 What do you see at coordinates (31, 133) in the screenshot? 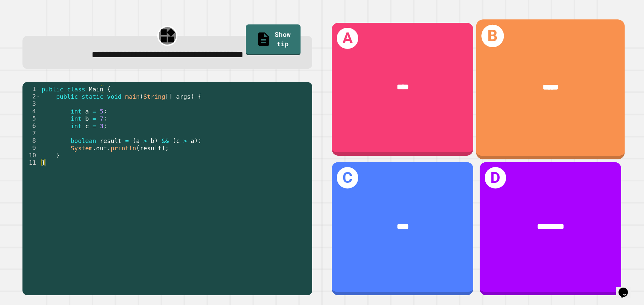
I see `div: 7` at bounding box center [31, 133].